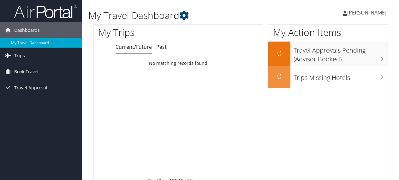 This screenshot has width=399, height=180. Describe the element at coordinates (328, 32) in the screenshot. I see `h1: My Action Items` at that location.